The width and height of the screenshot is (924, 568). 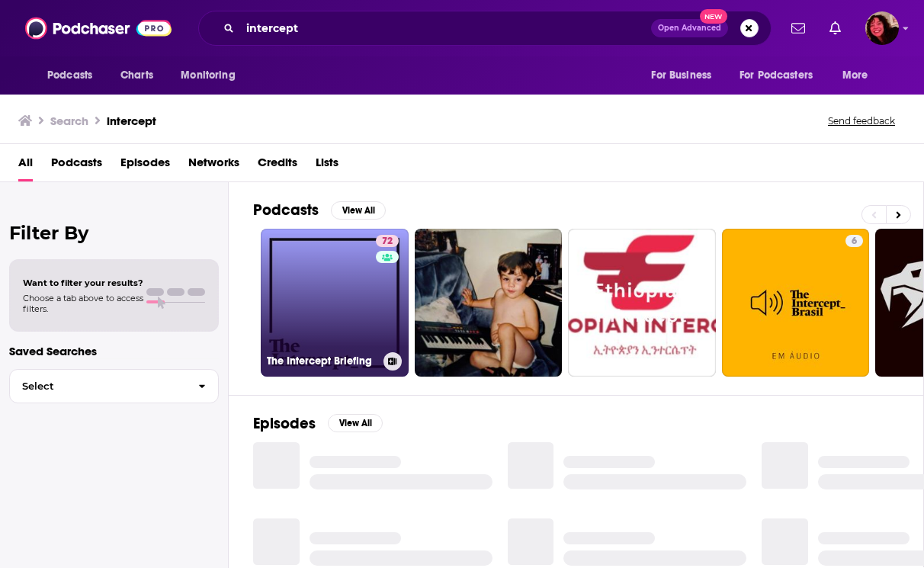 I want to click on span: Open Advanced, so click(x=690, y=29).